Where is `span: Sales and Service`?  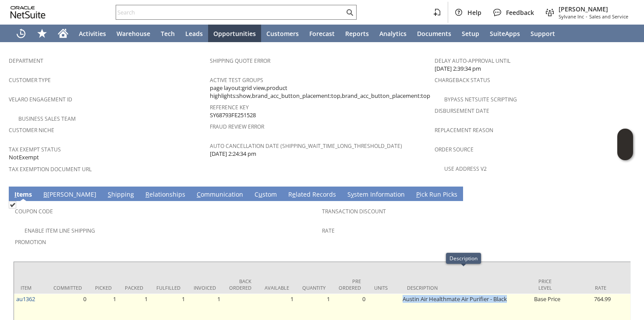 span: Sales and Service is located at coordinates (608, 16).